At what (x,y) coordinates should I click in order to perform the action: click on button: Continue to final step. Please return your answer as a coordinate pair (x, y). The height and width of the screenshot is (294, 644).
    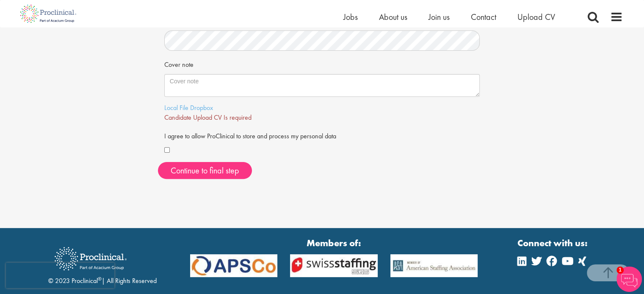
    Looking at the image, I should click on (205, 171).